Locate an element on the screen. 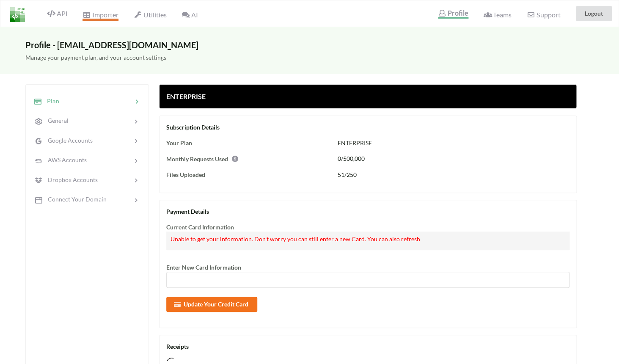 This screenshot has width=619, height=364. div: Enter New Card Information is located at coordinates (368, 267).